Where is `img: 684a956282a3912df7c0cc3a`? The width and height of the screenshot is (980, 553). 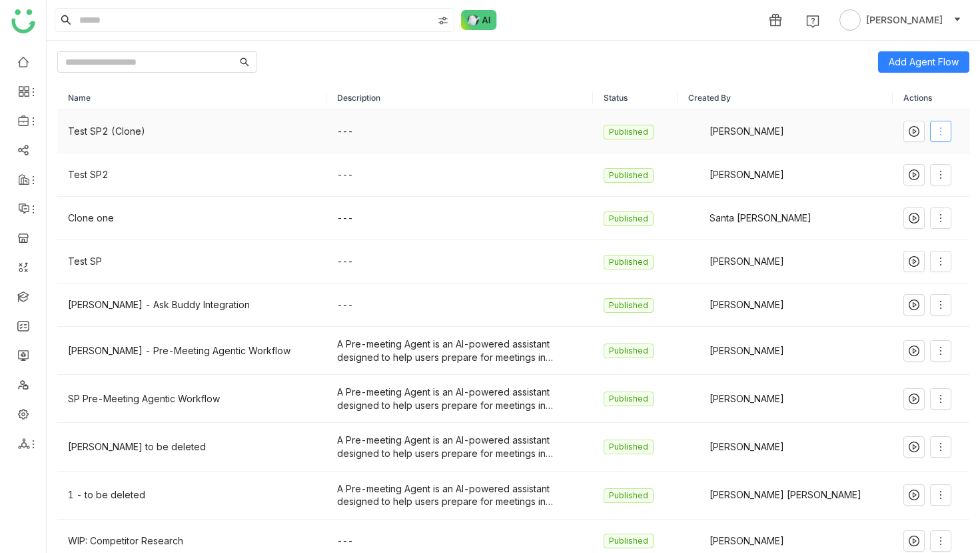 img: 684a956282a3912df7c0cc3a is located at coordinates (696, 218).